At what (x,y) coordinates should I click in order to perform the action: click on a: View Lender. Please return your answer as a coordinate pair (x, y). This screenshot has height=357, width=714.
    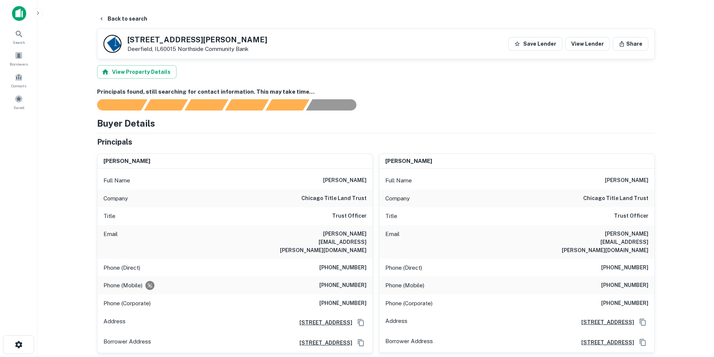
    Looking at the image, I should click on (587, 44).